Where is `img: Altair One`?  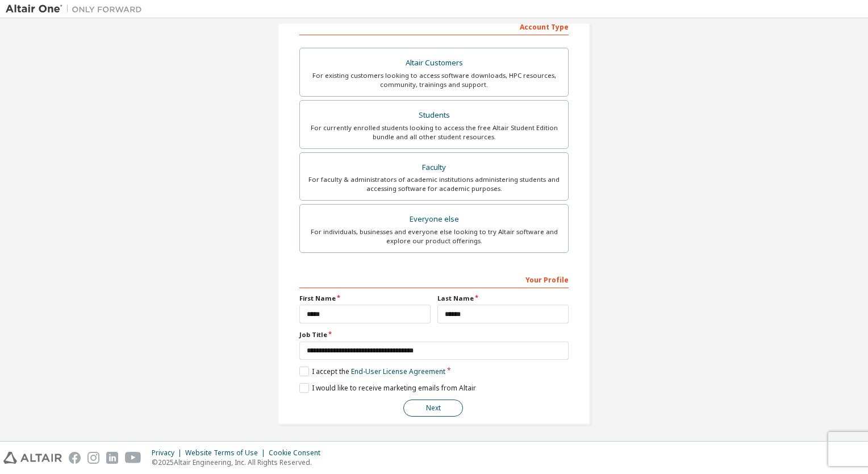
img: Altair One is located at coordinates (77, 9).